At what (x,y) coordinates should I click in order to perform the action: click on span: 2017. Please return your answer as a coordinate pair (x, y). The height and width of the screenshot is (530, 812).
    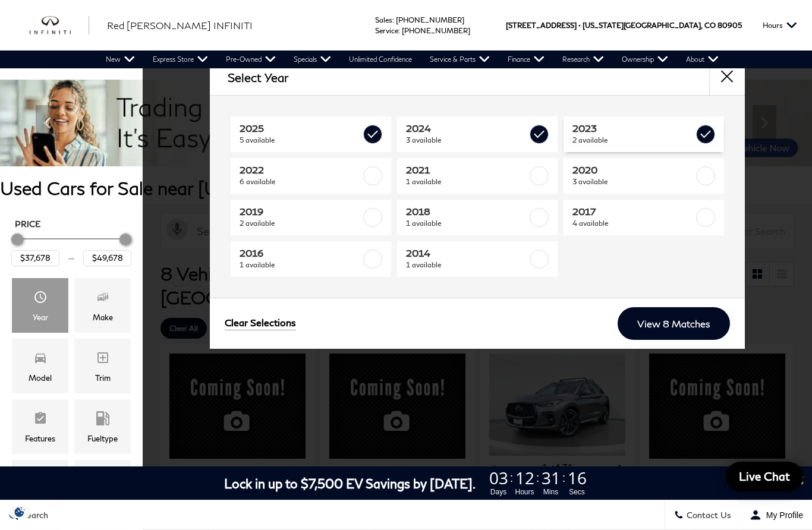
    Looking at the image, I should click on (633, 211).